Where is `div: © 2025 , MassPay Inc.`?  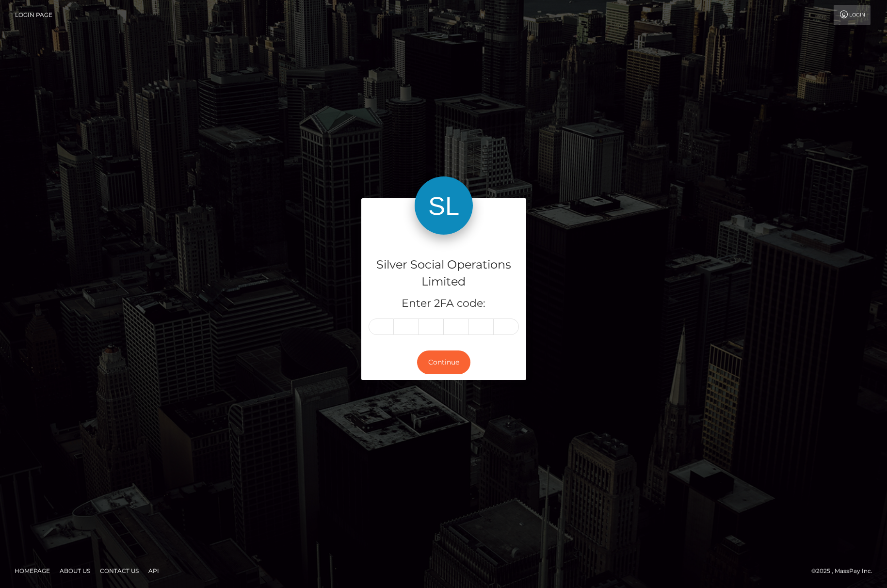 div: © 2025 , MassPay Inc. is located at coordinates (846, 571).